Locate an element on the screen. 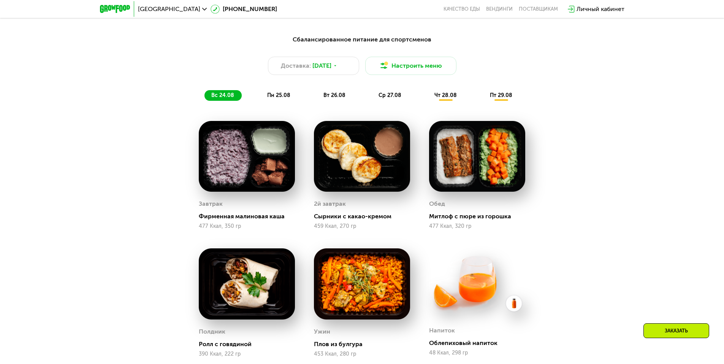  div: 2й завтрак is located at coordinates (330, 204).